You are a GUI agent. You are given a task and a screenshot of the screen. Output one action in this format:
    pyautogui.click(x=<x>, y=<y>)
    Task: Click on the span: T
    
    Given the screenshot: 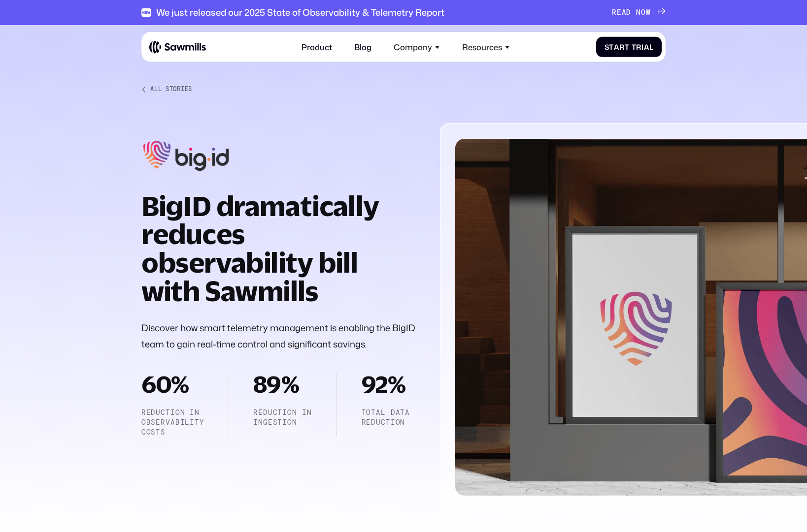 What is the action you would take?
    pyautogui.click(x=634, y=47)
    